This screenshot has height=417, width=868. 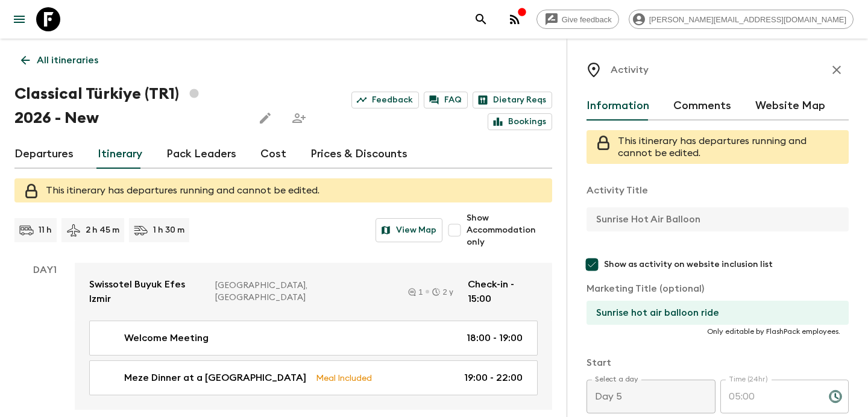 What do you see at coordinates (481, 20) in the screenshot?
I see `button: search adventures` at bounding box center [481, 20].